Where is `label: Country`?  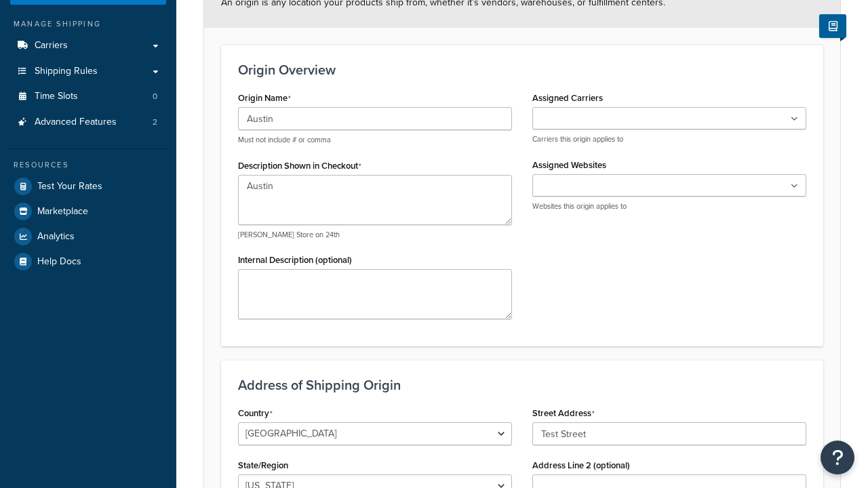 label: Country is located at coordinates (255, 413).